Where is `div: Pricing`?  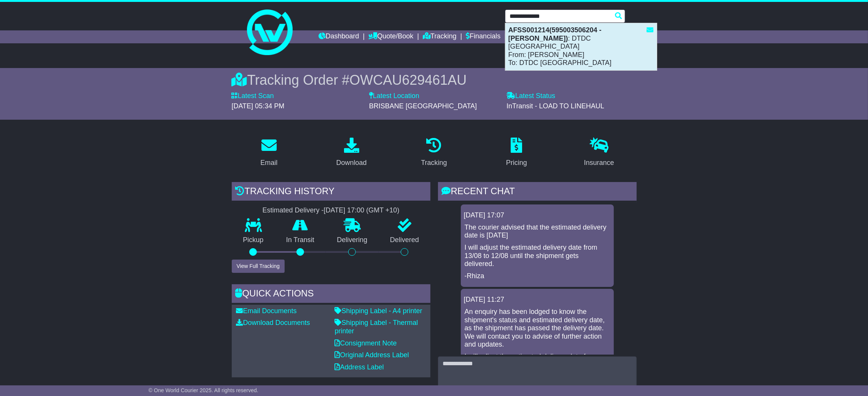 div: Pricing is located at coordinates (516, 163).